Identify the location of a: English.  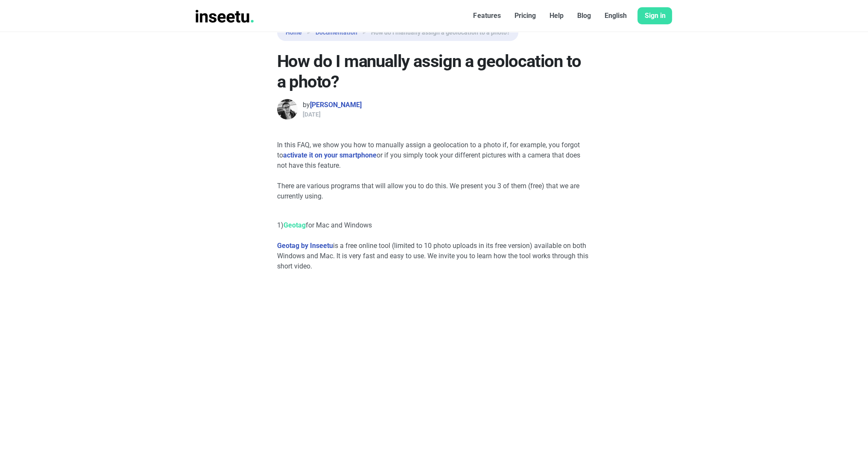
(615, 16).